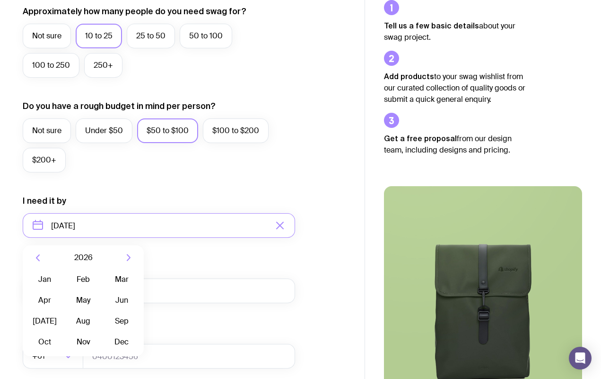  What do you see at coordinates (236, 131) in the screenshot?
I see `label: $100 to $200` at bounding box center [236, 131].